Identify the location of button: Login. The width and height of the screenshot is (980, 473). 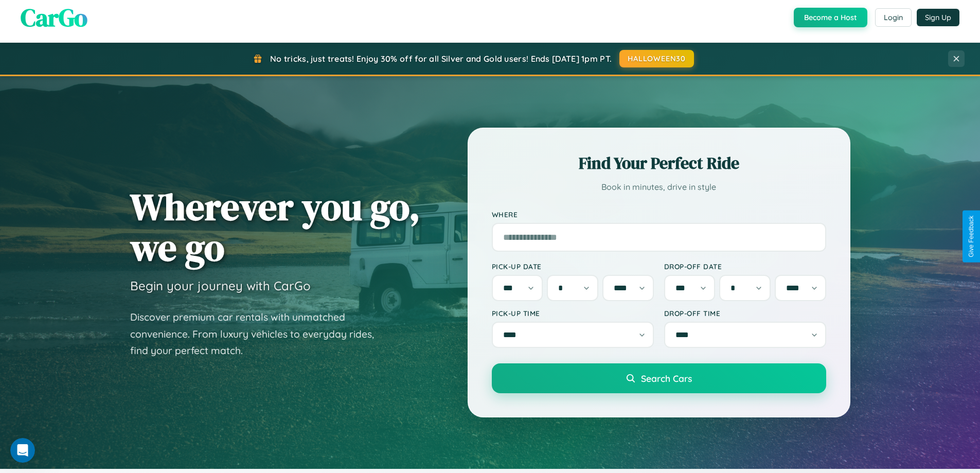
(893, 17).